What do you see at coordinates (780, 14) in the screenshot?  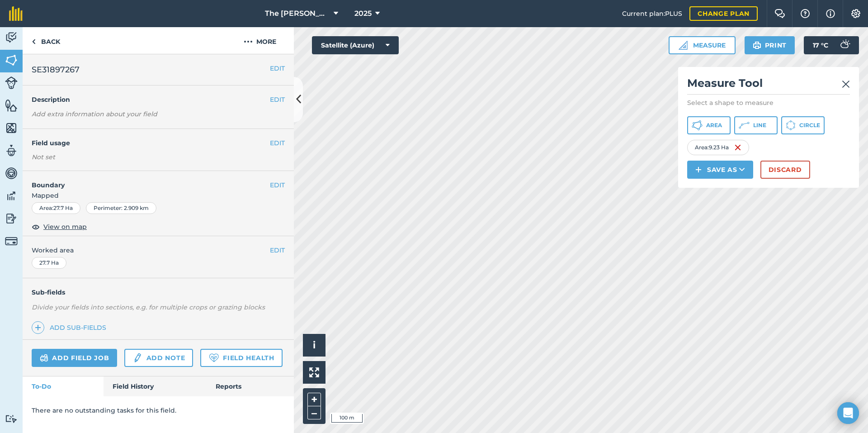 I see `img: Two speech bubbles overlapping with the left bubble in the forefront` at bounding box center [780, 14].